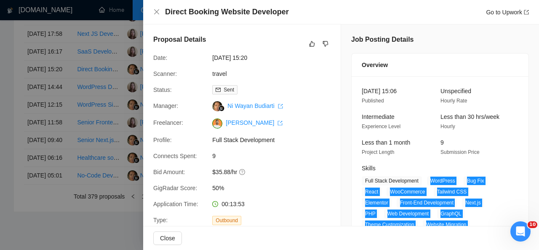 This screenshot has width=539, height=250. I want to click on span: Submission Price, so click(460, 152).